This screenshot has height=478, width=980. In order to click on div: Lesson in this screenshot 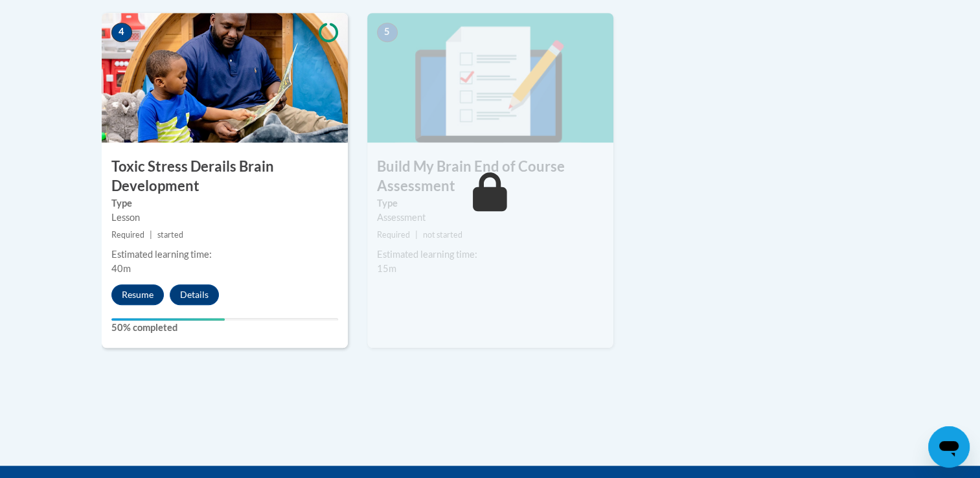, I will do `click(225, 217)`.